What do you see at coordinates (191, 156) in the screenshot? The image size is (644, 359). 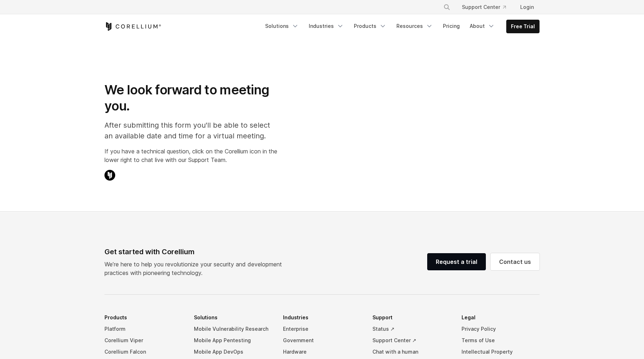 I see `p: If you have a technical question, click on the Corellium icon in the lower right to chat live wit...` at bounding box center [191, 156].